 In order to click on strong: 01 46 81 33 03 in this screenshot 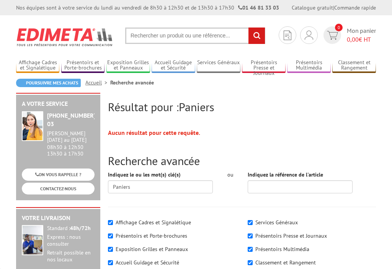, I will do `click(258, 8)`.